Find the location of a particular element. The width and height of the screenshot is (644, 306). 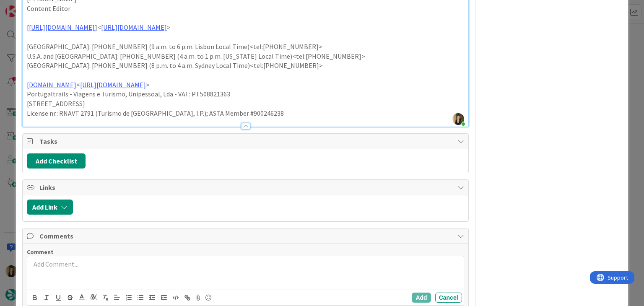

p: Portugaltrails - Viagens e Turismo, Unipessoal, Lda - VAT: PT508821363 is located at coordinates (245, 94).